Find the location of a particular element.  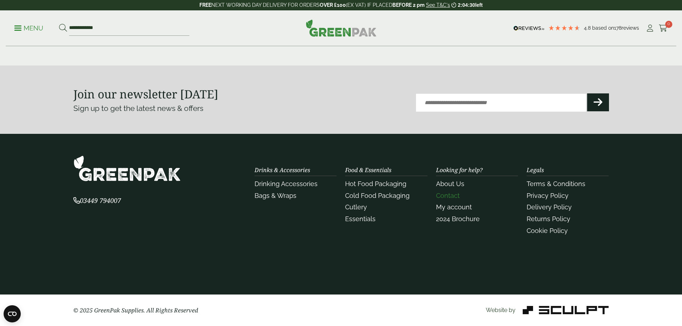

a: 03449 794007 is located at coordinates (97, 201).